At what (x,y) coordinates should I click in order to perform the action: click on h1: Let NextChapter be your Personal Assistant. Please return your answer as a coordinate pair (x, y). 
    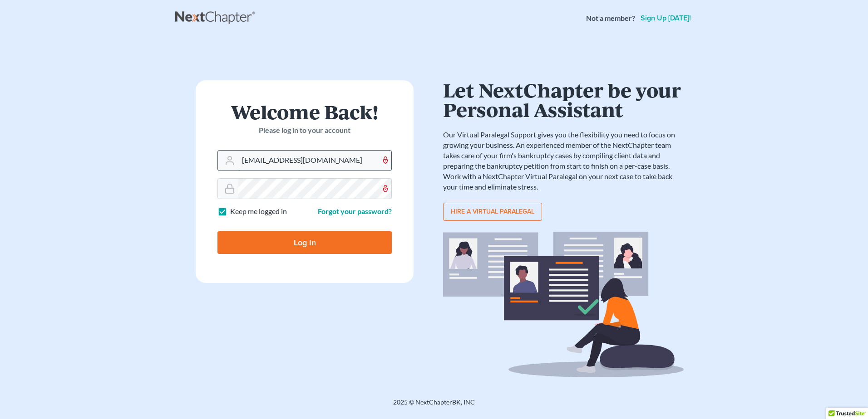
    Looking at the image, I should click on (563, 99).